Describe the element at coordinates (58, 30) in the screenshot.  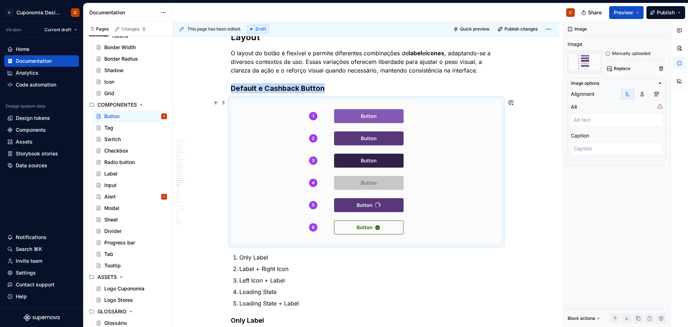
I see `span: Current draft` at that location.